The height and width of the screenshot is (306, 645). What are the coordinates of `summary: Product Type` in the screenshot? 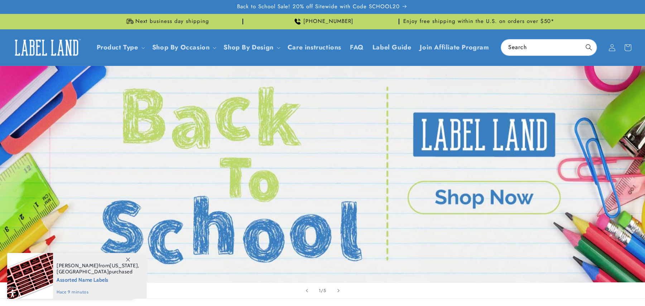 It's located at (120, 47).